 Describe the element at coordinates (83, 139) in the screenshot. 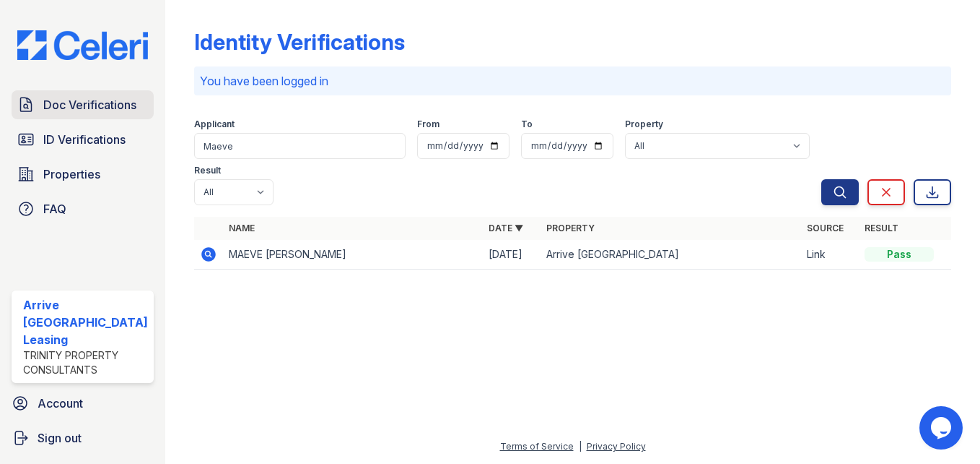

I see `a: ID Verifications` at that location.